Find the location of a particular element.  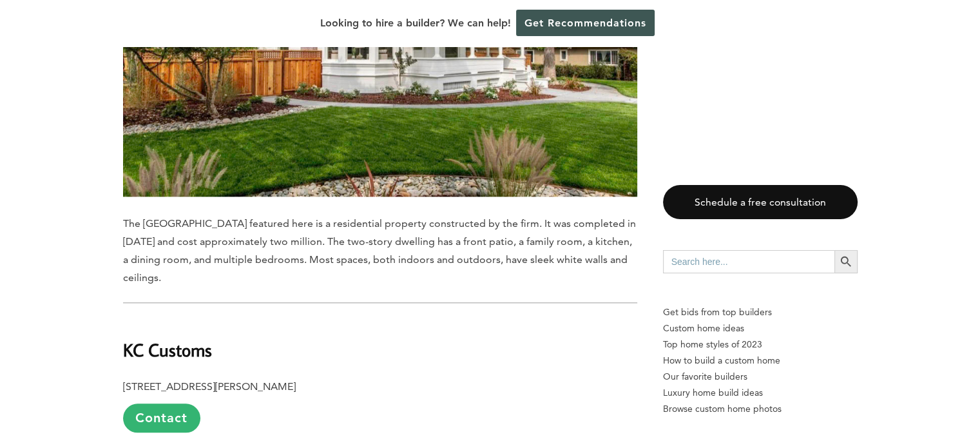

a: Our favorite builders is located at coordinates (760, 376).